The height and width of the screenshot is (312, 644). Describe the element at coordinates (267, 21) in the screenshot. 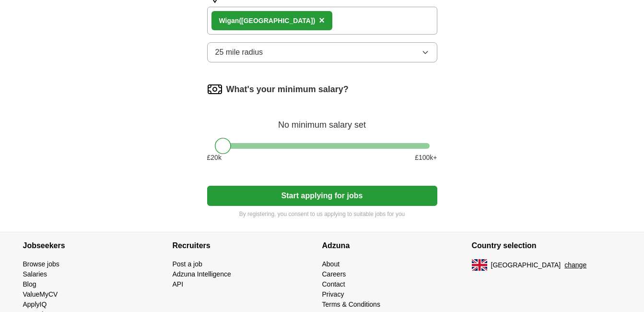

I see `div: n` at that location.